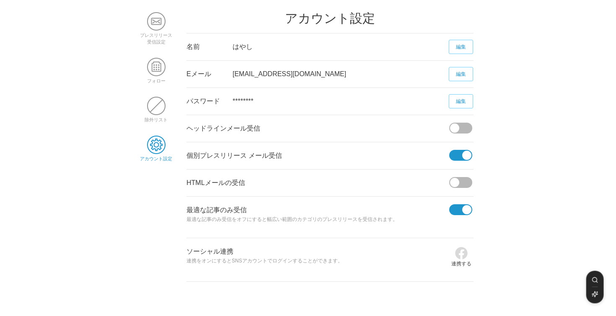 This screenshot has width=616, height=316. I want to click on a: 除外リスト, so click(156, 116).